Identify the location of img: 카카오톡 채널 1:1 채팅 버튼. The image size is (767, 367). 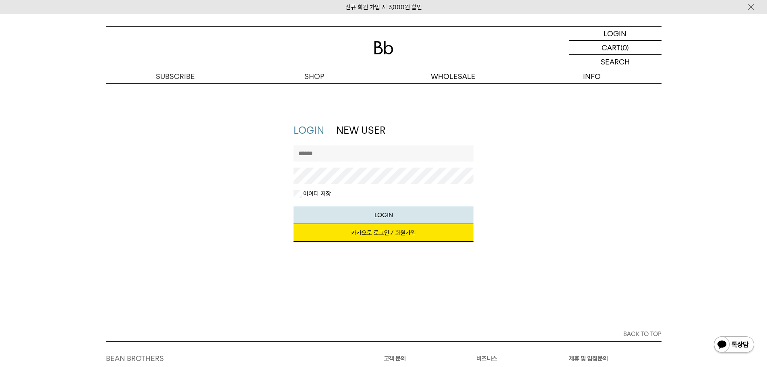
(734, 345).